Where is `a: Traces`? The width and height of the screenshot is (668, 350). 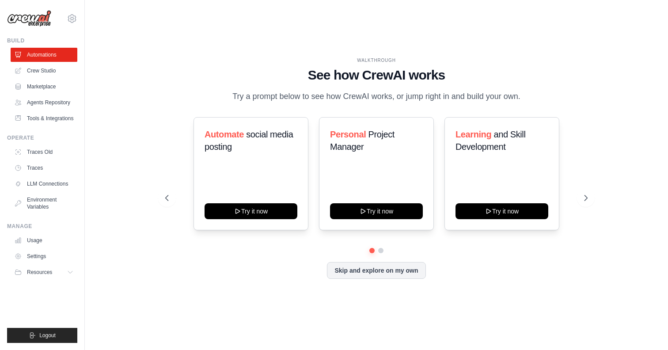 a: Traces is located at coordinates (44, 168).